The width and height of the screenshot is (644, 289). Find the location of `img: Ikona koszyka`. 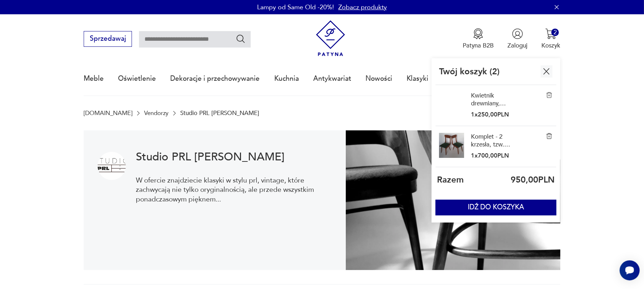

img: Ikona koszyka is located at coordinates (551, 34).